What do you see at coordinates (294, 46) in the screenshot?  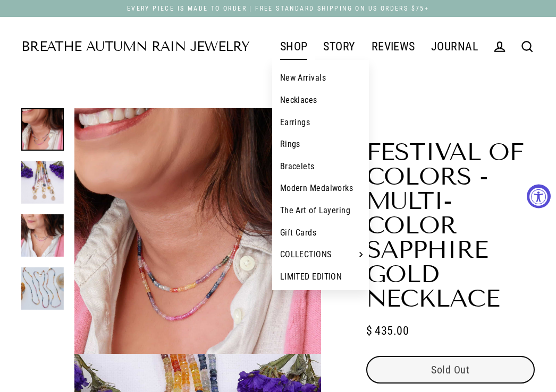 I see `a: SHOP` at bounding box center [294, 46].